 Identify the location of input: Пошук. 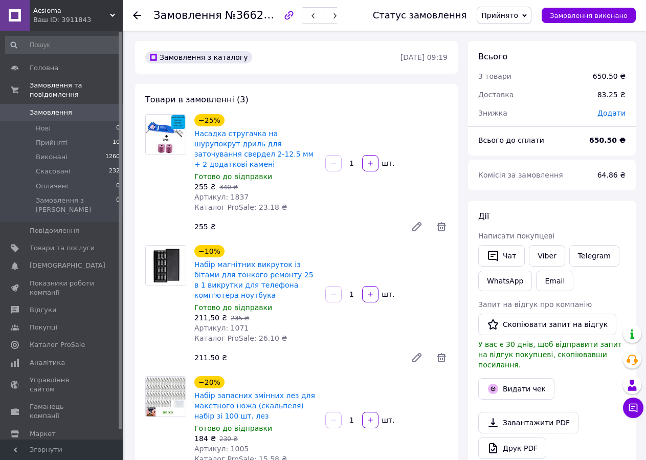
(63, 45).